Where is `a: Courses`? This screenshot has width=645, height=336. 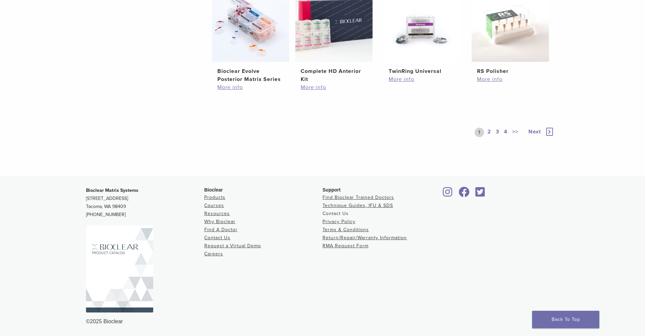
a: Courses is located at coordinates (214, 205).